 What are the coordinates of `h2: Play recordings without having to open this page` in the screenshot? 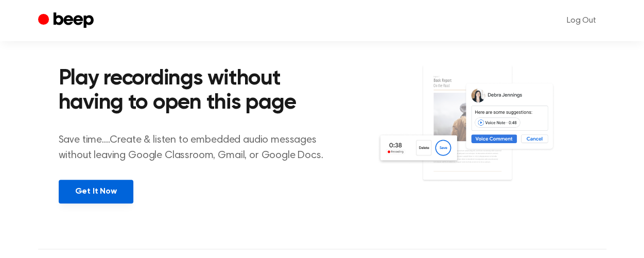 It's located at (197, 91).